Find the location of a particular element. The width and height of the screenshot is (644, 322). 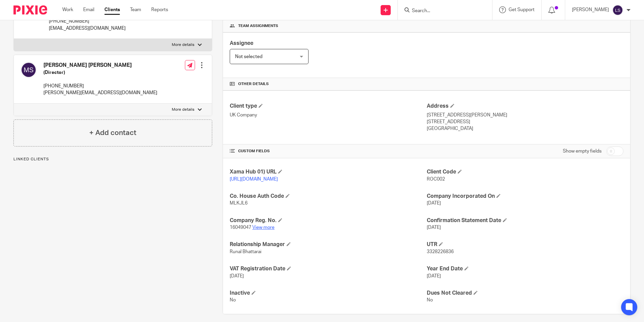

h4: UTR is located at coordinates (525, 244).